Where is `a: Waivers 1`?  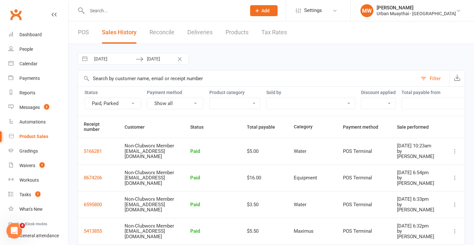
a: Waivers 1 is located at coordinates (38, 166).